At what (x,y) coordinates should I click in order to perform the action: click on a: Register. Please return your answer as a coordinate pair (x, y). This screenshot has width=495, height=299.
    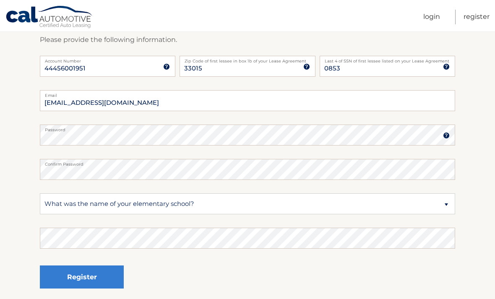
    Looking at the image, I should click on (477, 17).